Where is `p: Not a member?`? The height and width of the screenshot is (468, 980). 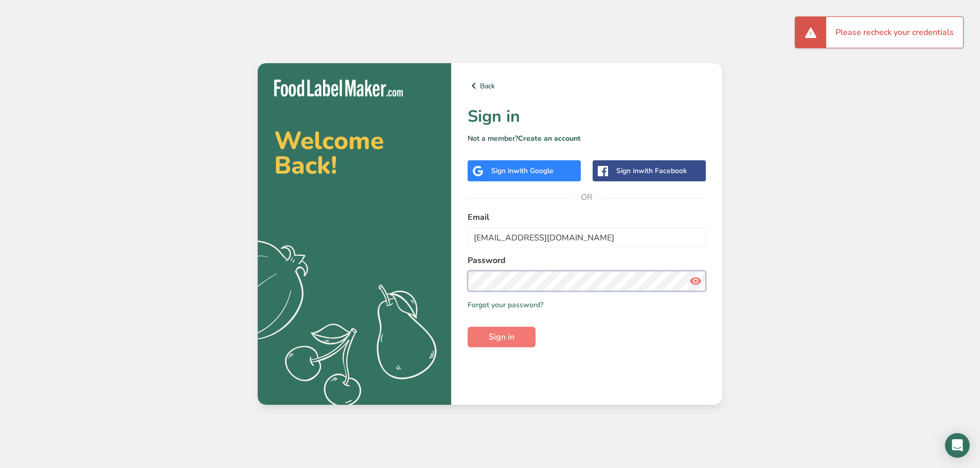 p: Not a member? is located at coordinates (586, 139).